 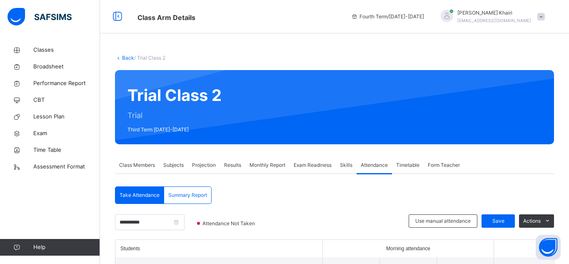 What do you see at coordinates (67, 133) in the screenshot?
I see `span: Exam` at bounding box center [67, 133].